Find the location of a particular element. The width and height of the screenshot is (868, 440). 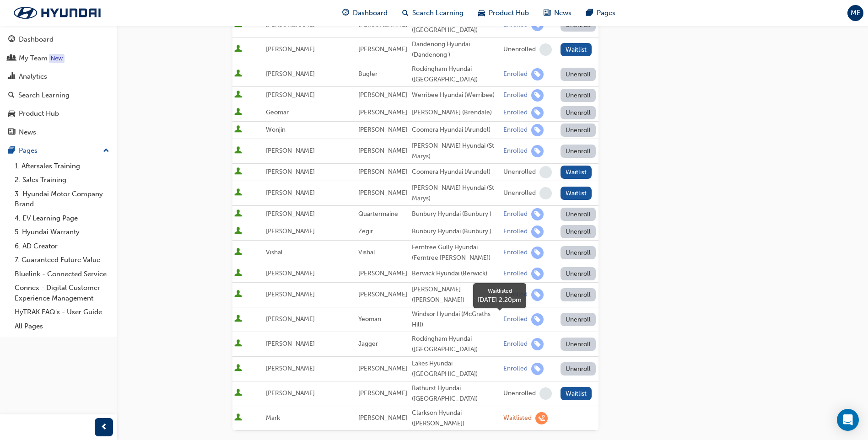

span: Zegir is located at coordinates (365, 231).